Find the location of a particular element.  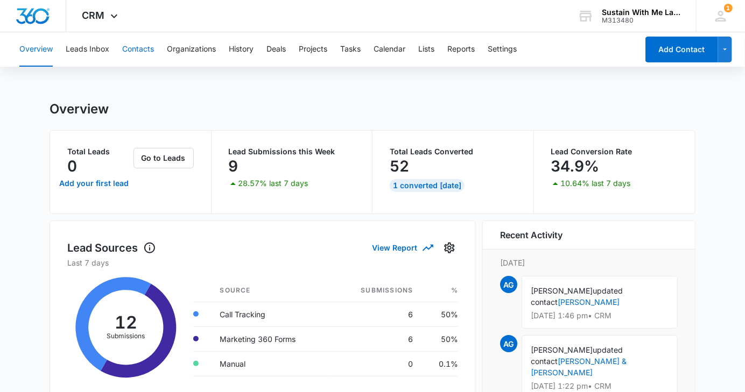

h1: Lead Sources is located at coordinates (111, 248).